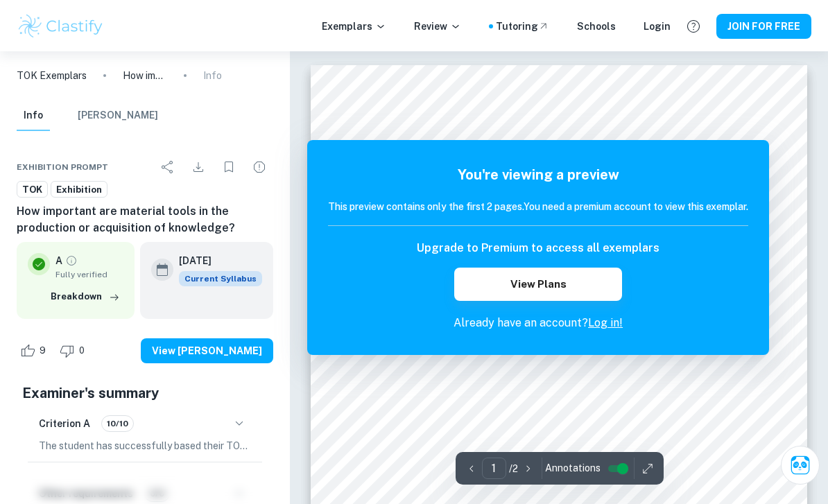 The height and width of the screenshot is (504, 828). Describe the element at coordinates (33, 115) in the screenshot. I see `button: Info` at that location.